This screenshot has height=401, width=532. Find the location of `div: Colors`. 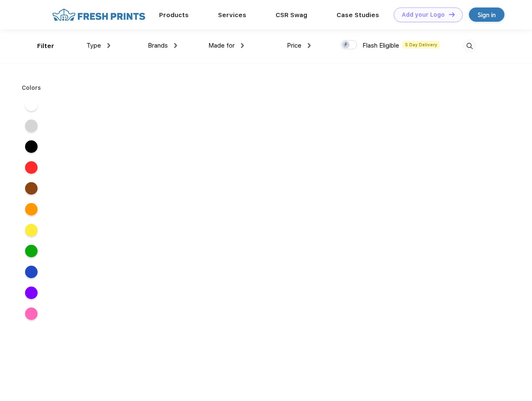

div: Colors is located at coordinates (31, 88).